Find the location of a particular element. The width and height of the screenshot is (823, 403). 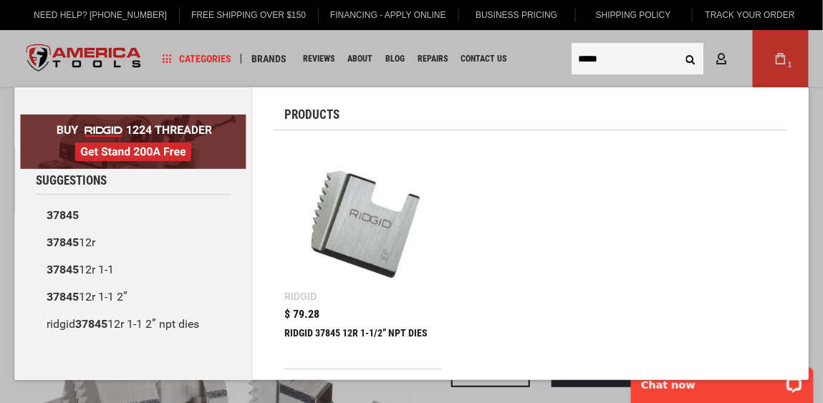

span: Brands is located at coordinates (269, 59).